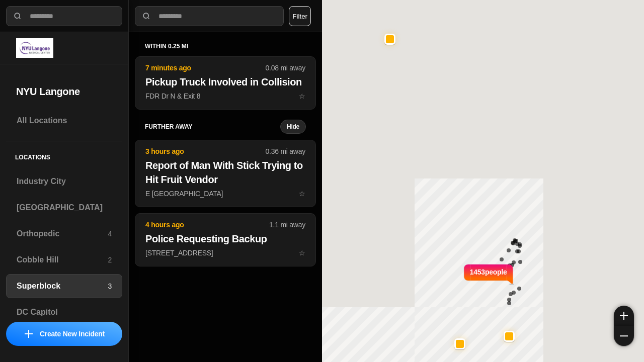  Describe the element at coordinates (62, 260) in the screenshot. I see `h3: Cobble Hill` at that location.